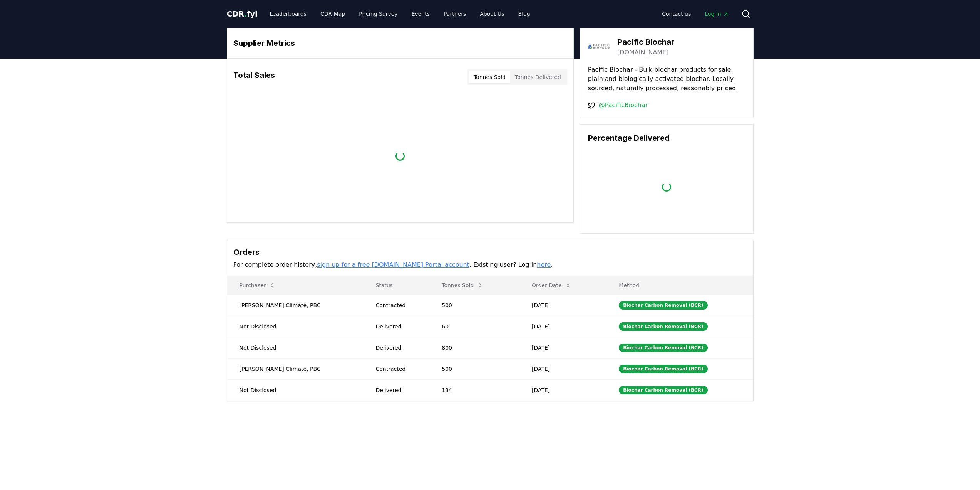 The width and height of the screenshot is (980, 490). Describe the element at coordinates (421, 14) in the screenshot. I see `a: Events` at that location.